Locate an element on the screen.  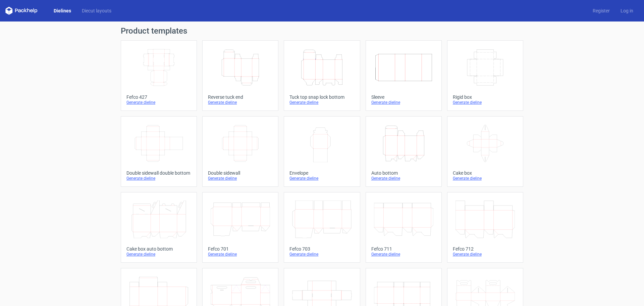
a: EnvelopeGenerate dieline is located at coordinates (322, 151).